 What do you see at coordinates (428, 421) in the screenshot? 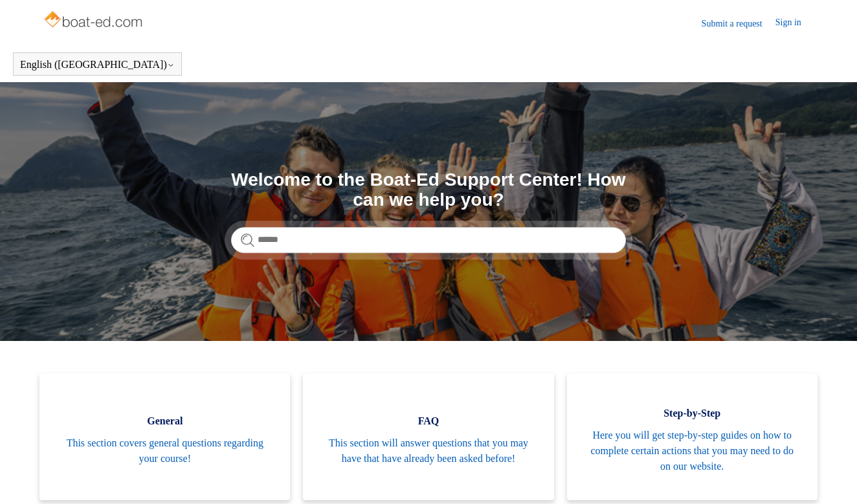
I see `span: FAQ` at bounding box center [428, 421].